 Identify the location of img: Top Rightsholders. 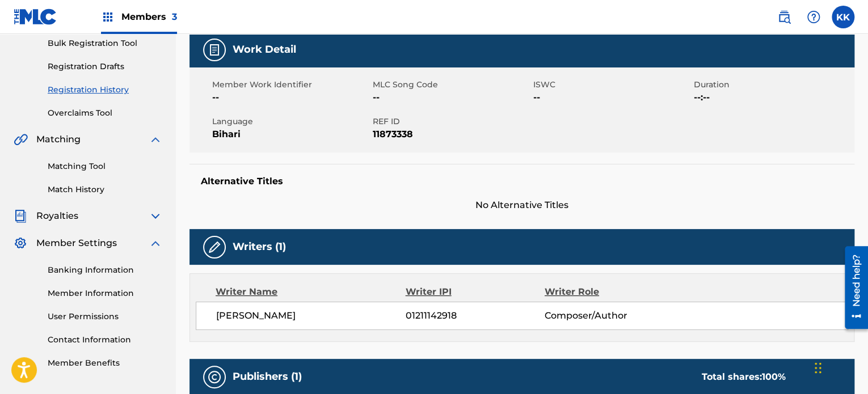
(108, 17).